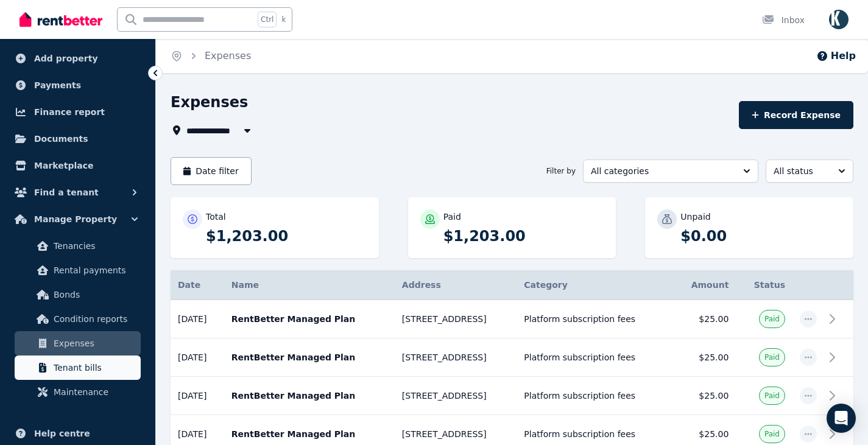 Image resolution: width=868 pixels, height=445 pixels. I want to click on nav: Breadcrumb, so click(211, 56).